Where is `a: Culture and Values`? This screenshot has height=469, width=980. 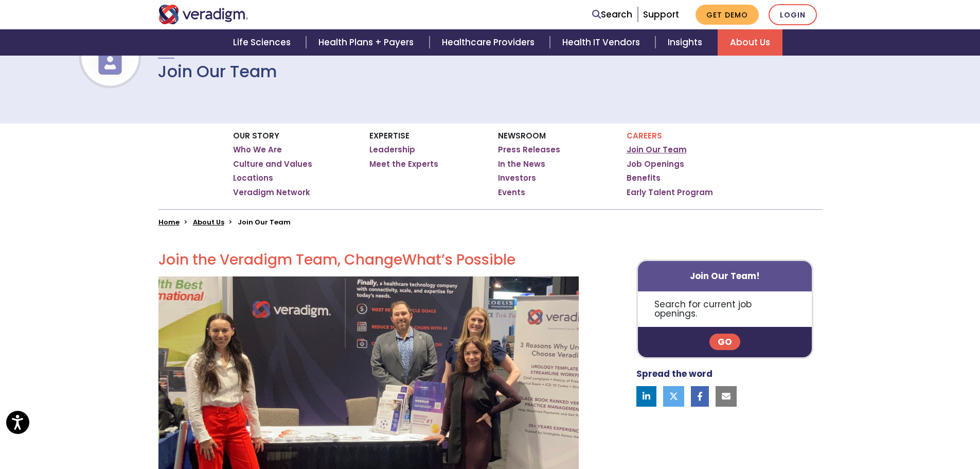 a: Culture and Values is located at coordinates (273, 164).